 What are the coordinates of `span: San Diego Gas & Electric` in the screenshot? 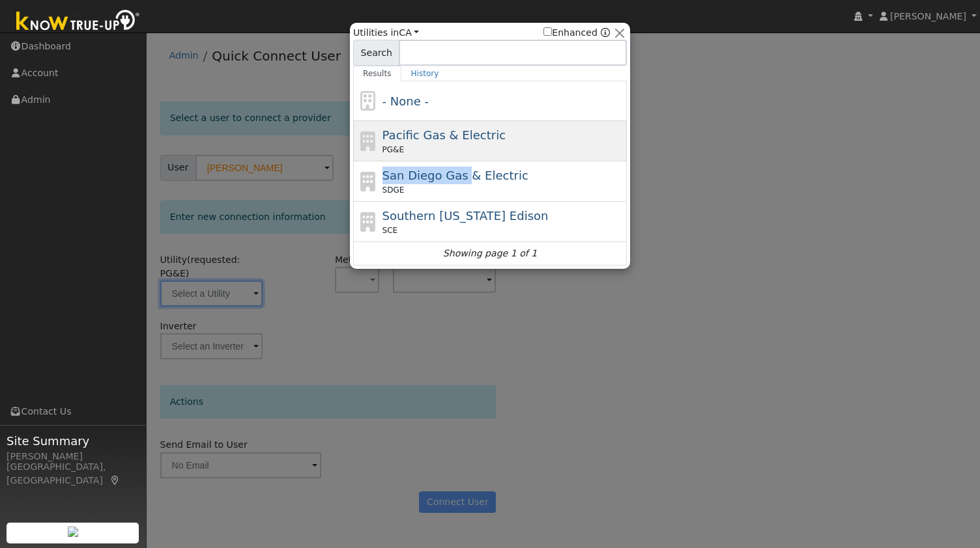 It's located at (456, 175).